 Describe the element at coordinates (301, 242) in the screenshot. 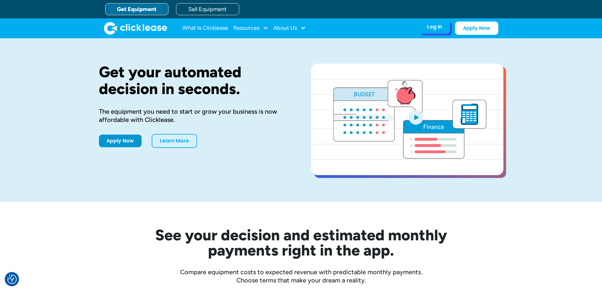

I see `h2: See your decision and estimated monthly payments right in the app.` at that location.